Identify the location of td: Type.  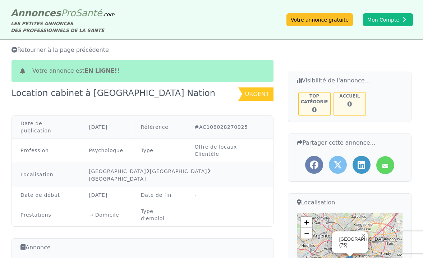
(159, 150).